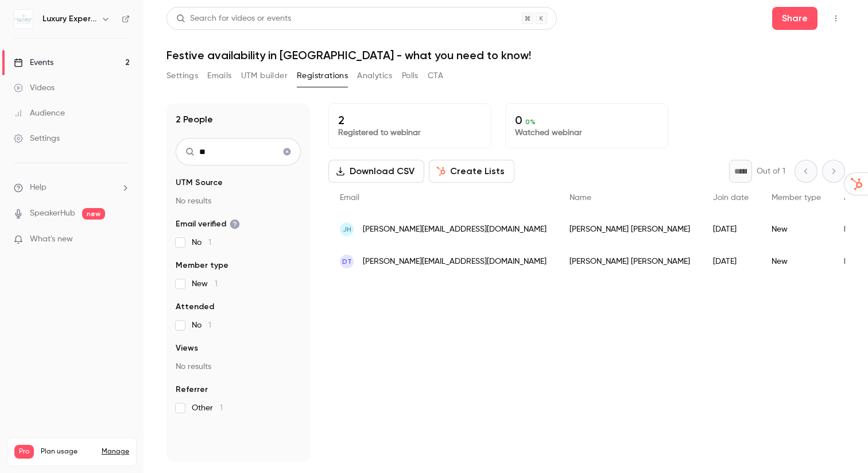 This screenshot has width=868, height=473. Describe the element at coordinates (233, 19) in the screenshot. I see `div: Search for videos or events` at that location.